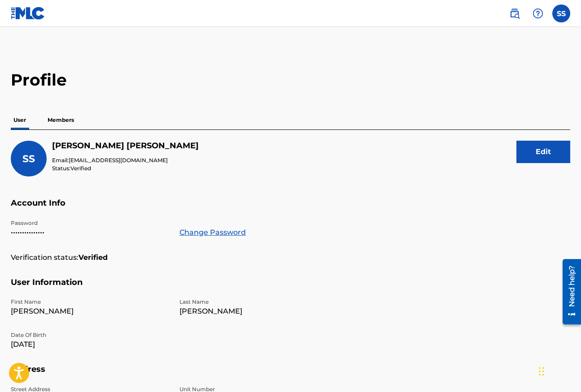 This screenshot has height=392, width=581. What do you see at coordinates (258, 302) in the screenshot?
I see `p: Last Name` at bounding box center [258, 302].